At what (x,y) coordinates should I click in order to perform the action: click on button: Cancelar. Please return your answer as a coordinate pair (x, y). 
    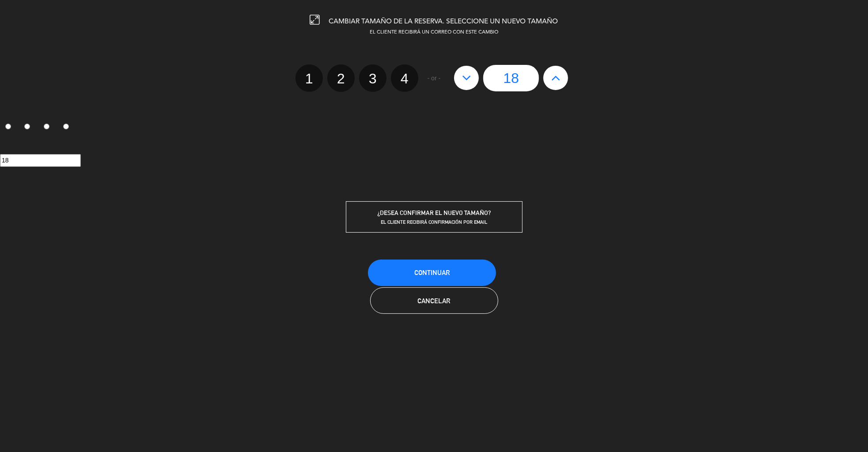
    Looking at the image, I should click on (434, 301).